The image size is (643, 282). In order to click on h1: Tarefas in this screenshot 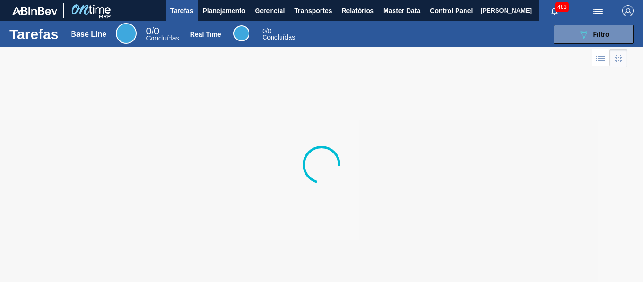, I will do `click(34, 34)`.